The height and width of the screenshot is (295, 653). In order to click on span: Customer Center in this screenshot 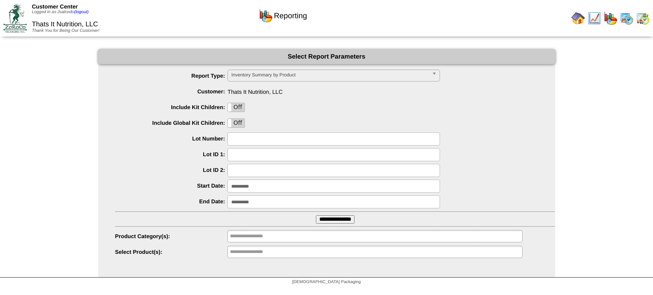, I will do `click(55, 6)`.